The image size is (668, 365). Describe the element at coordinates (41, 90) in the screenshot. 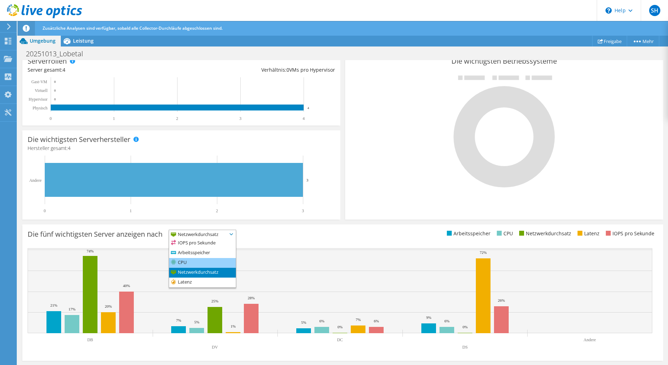

I see `text: Virtuell` at that location.